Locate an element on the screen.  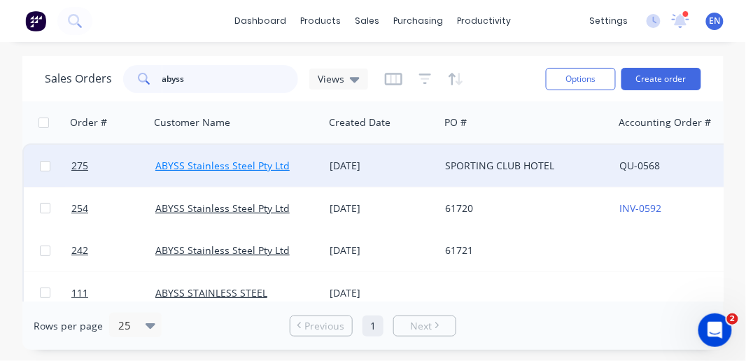
a: 242 is located at coordinates (113, 250).